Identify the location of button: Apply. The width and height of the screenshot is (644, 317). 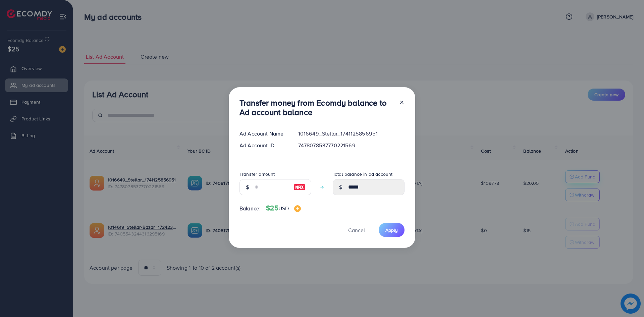
(392, 230).